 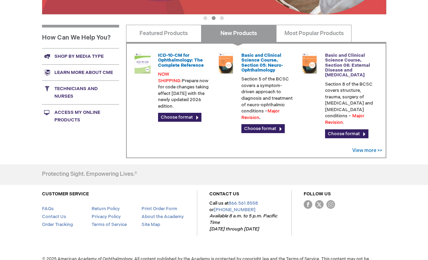 I want to click on p: Section 5 of the BCSC covers a symptom-driven approach to diagnosis and treatment of neuro-ophtha..., so click(x=267, y=98).